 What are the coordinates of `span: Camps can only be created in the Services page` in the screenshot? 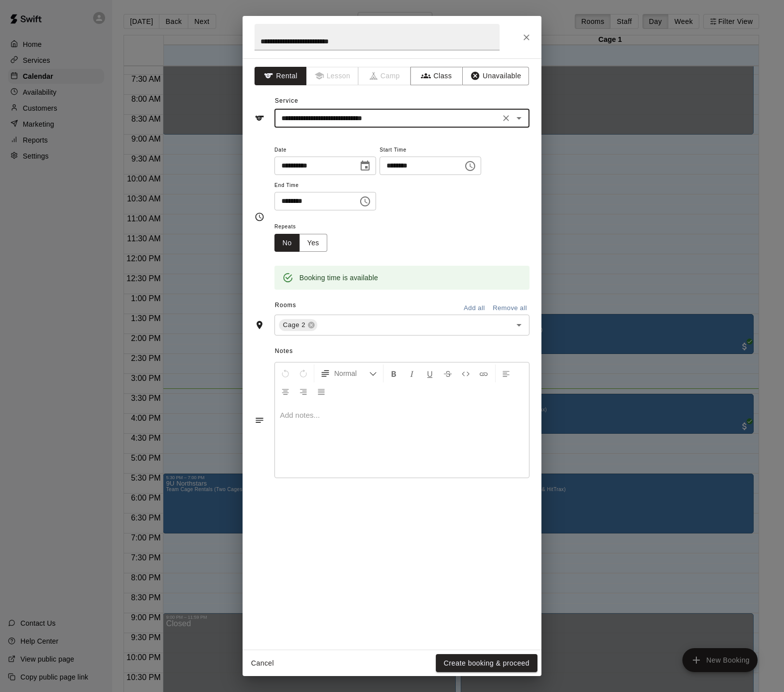 It's located at (384, 76).